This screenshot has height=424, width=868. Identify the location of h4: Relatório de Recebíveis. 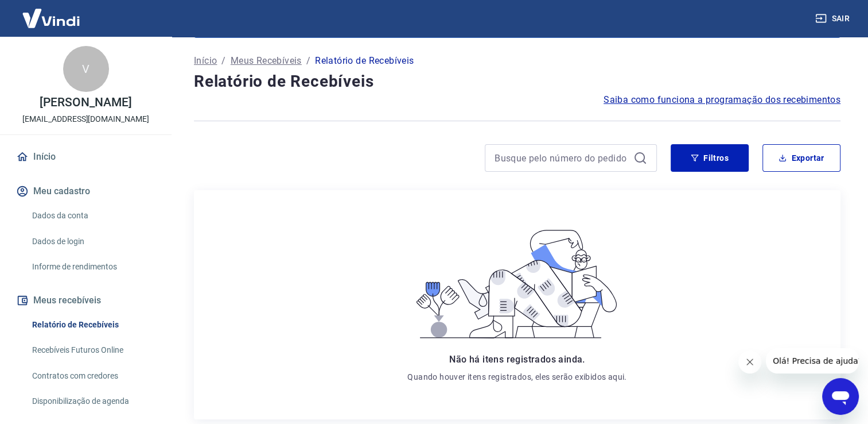
(517, 81).